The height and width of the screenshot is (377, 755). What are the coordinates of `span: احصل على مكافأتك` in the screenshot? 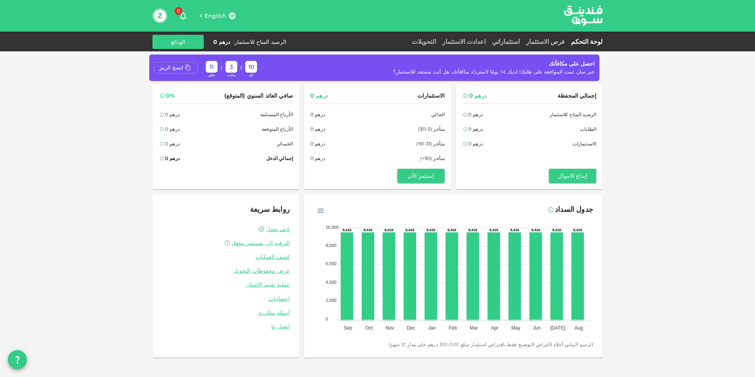 It's located at (571, 64).